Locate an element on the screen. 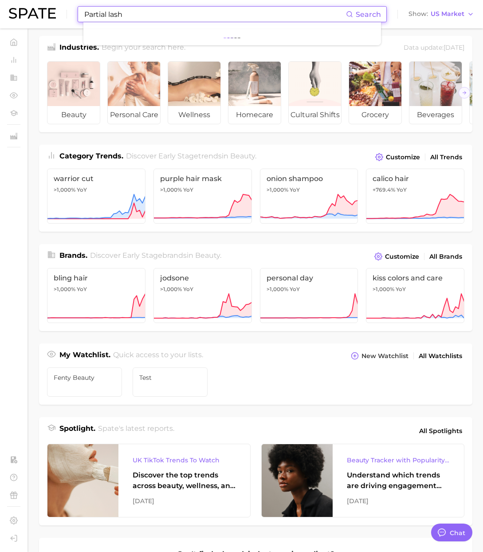 Image resolution: width=483 pixels, height=552 pixels. a: Beauty Tracker with Popularity IndexUnderstand which trends are driving engagement across platfor... is located at coordinates (363, 480).